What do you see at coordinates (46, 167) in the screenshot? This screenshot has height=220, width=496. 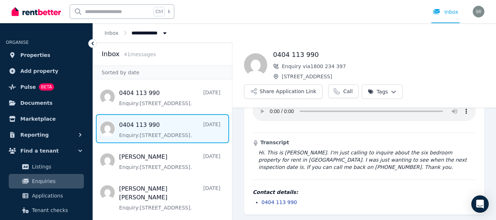 I see `a: Listings` at bounding box center [46, 167].